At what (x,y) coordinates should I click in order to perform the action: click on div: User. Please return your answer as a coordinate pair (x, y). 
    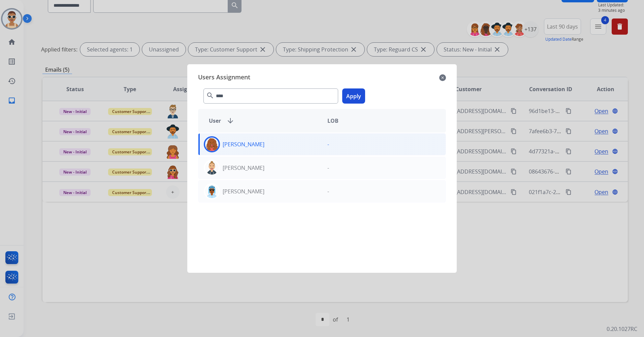
    Looking at the image, I should click on (263, 121).